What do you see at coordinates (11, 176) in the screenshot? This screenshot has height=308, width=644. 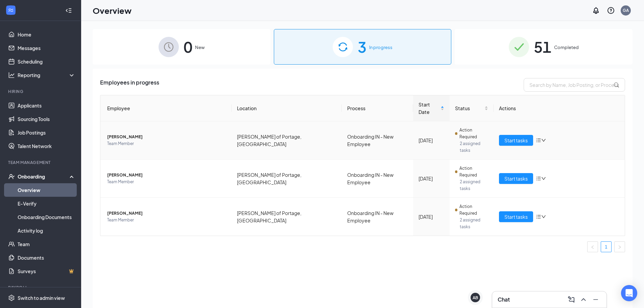 I see `svg: UserCheck` at bounding box center [11, 176].